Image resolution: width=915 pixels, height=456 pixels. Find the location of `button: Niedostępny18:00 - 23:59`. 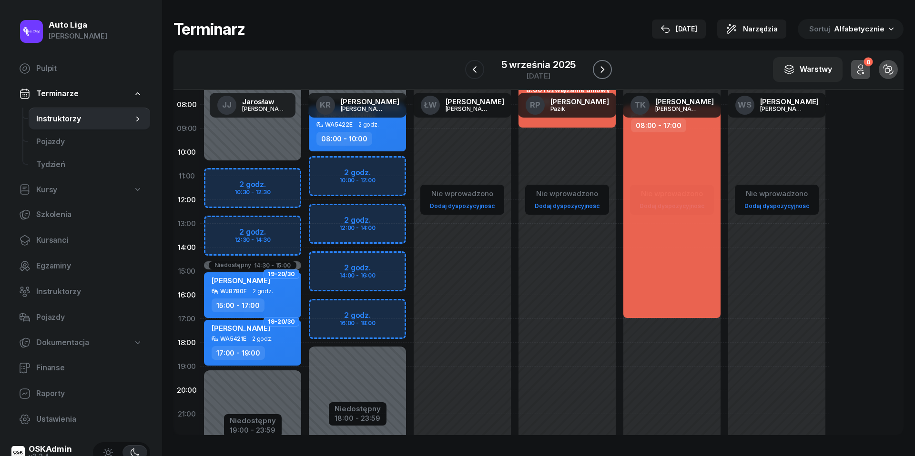

button: Niedostępny18:00 - 23:59 is located at coordinates (357, 414).